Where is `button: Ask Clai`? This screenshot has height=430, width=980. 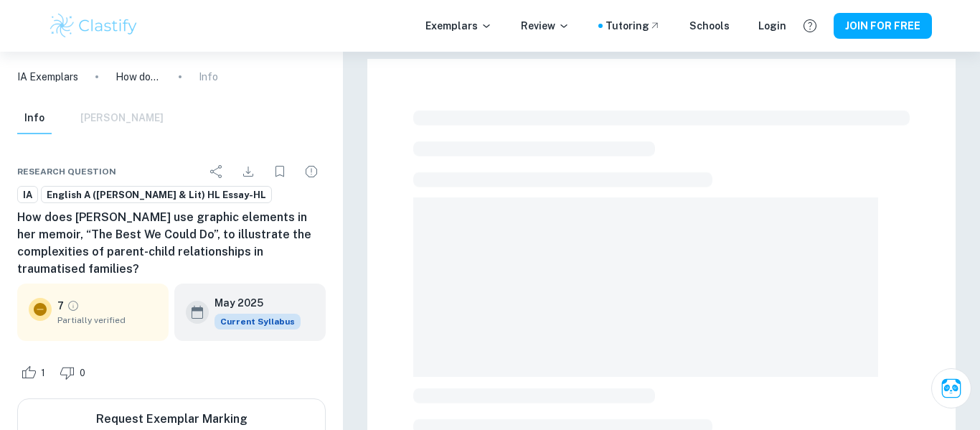 button: Ask Clai is located at coordinates (952, 389).